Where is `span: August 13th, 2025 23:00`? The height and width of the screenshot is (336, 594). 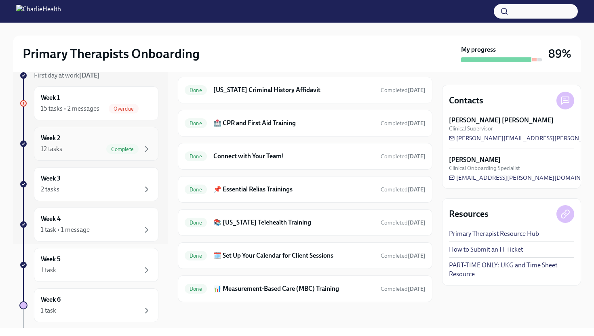 span: August 13th, 2025 23:00 is located at coordinates (403, 289).